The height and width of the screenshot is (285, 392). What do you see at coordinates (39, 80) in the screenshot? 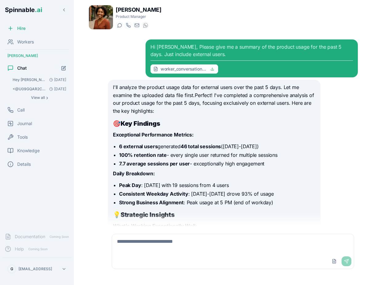
I see `button: Open conversation: Hey Taylor. Based on this Product Initiative: https://www.notion.so/Price-Plan...` at bounding box center [39, 80].